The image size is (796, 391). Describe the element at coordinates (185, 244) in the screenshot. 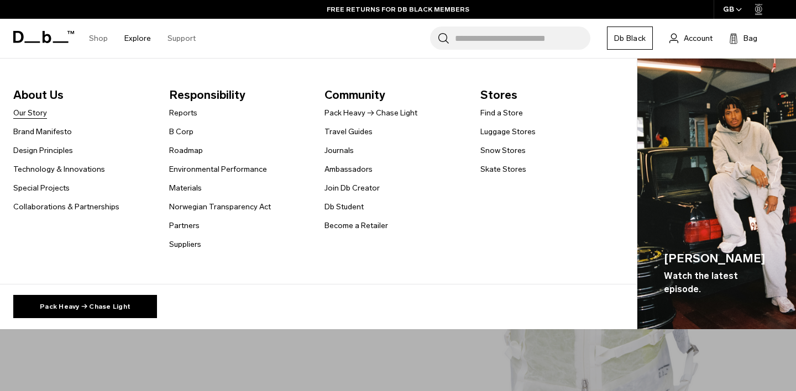

I see `a: Suppliers` at that location.